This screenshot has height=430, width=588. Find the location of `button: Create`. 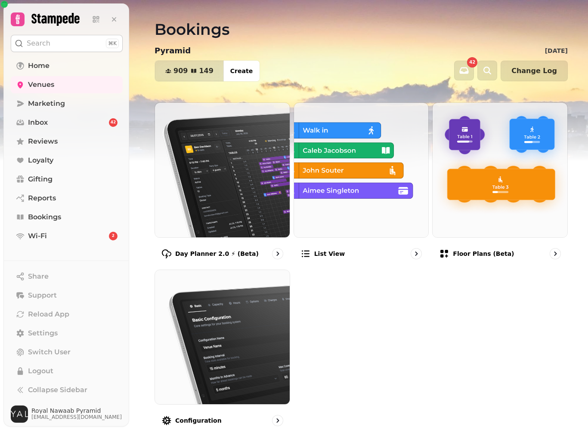

button: Create is located at coordinates (241, 71).